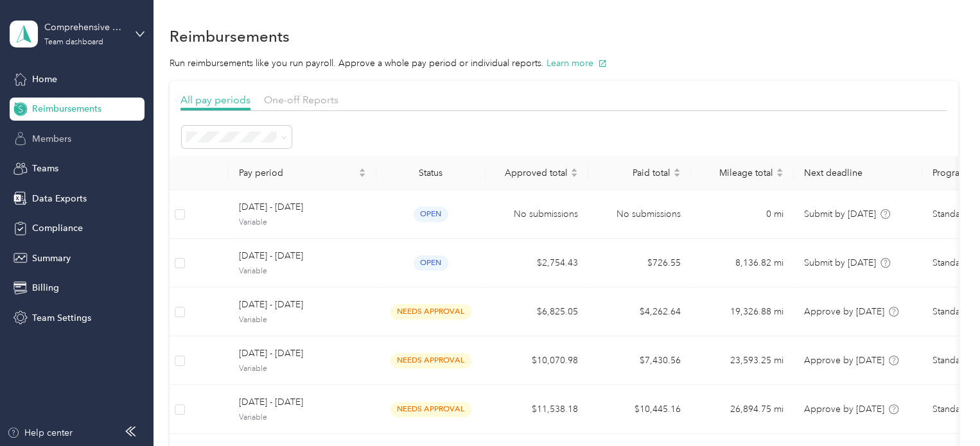 The height and width of the screenshot is (446, 980). Describe the element at coordinates (51, 258) in the screenshot. I see `span: Summary` at that location.